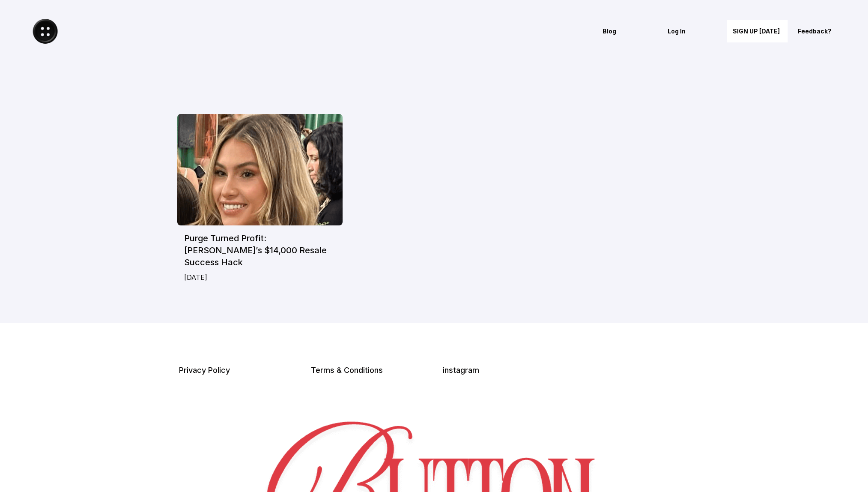 The image size is (868, 492). I want to click on a: Log In, so click(692, 31).